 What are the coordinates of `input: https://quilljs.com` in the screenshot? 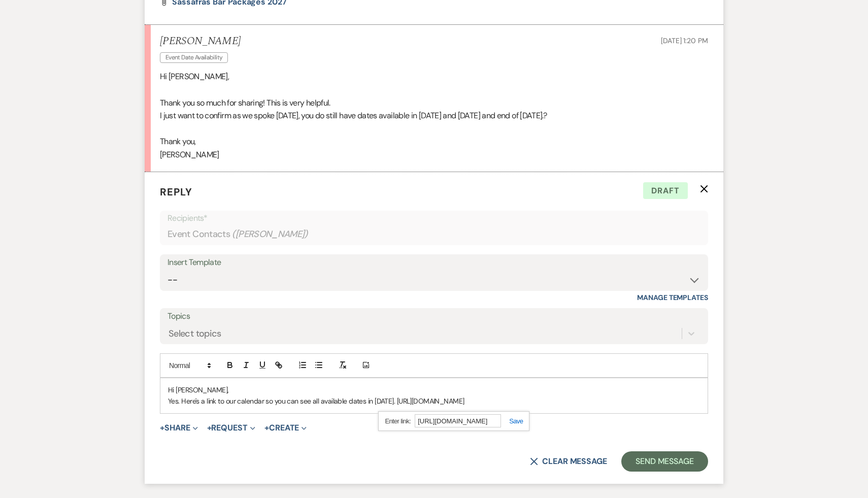 It's located at (458, 421).